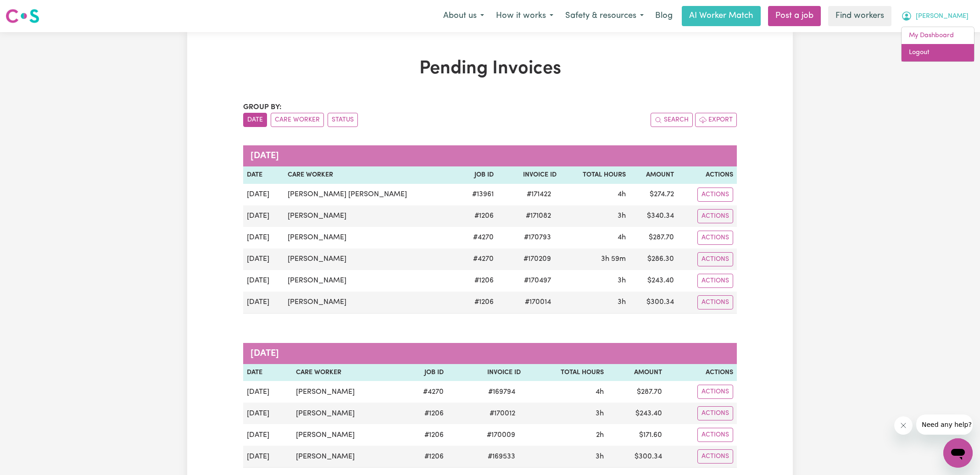  I want to click on span: # 170009, so click(501, 435).